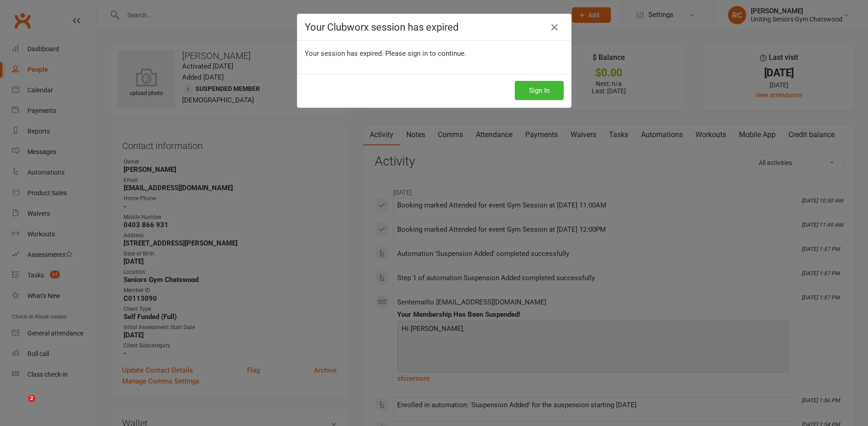 This screenshot has height=426, width=868. I want to click on span: Your session has expired. Please sign in to continue., so click(385, 54).